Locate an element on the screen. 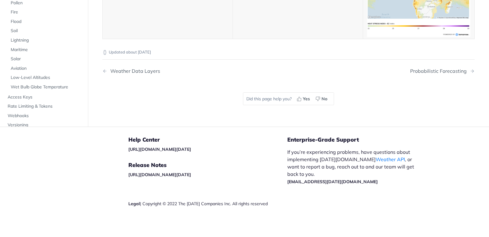  span: Fire is located at coordinates (46, 12).